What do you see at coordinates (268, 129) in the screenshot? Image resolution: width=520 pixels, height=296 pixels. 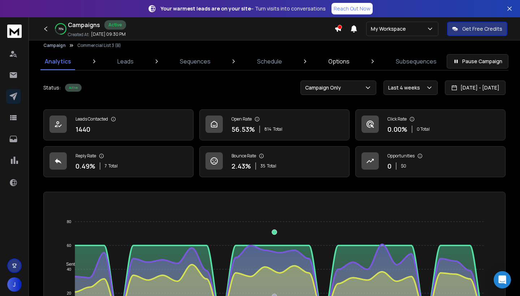 I see `span: 814` at bounding box center [268, 129].